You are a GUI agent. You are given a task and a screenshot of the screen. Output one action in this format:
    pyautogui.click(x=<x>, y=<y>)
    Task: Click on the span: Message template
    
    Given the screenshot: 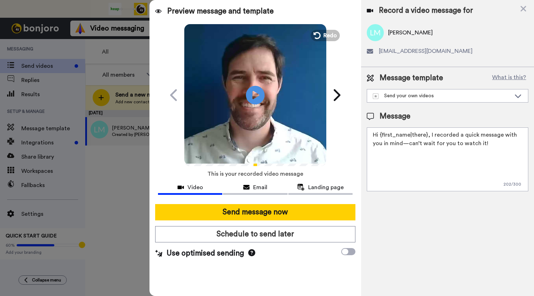 What is the action you would take?
    pyautogui.click(x=411, y=78)
    